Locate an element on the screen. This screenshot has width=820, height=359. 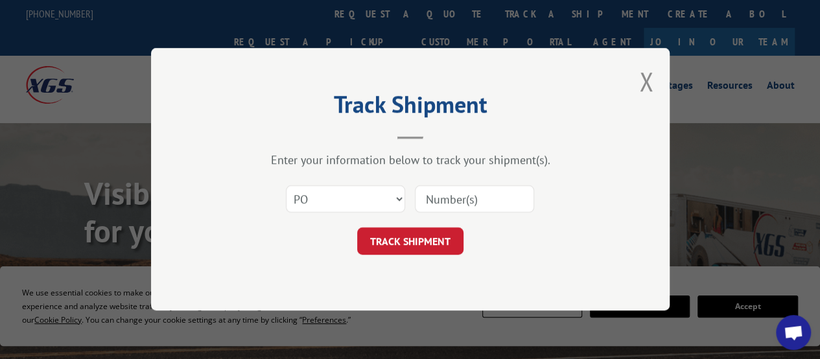
button: TRACK SHIPMENT is located at coordinates (410, 242).